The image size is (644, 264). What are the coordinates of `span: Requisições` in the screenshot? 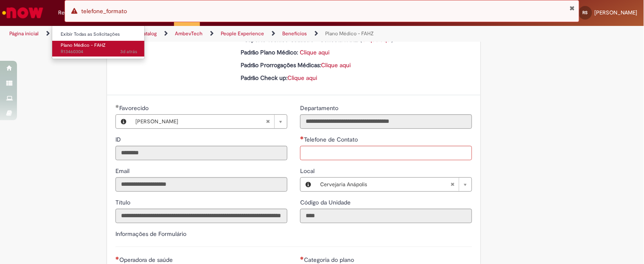 It's located at (73, 13).